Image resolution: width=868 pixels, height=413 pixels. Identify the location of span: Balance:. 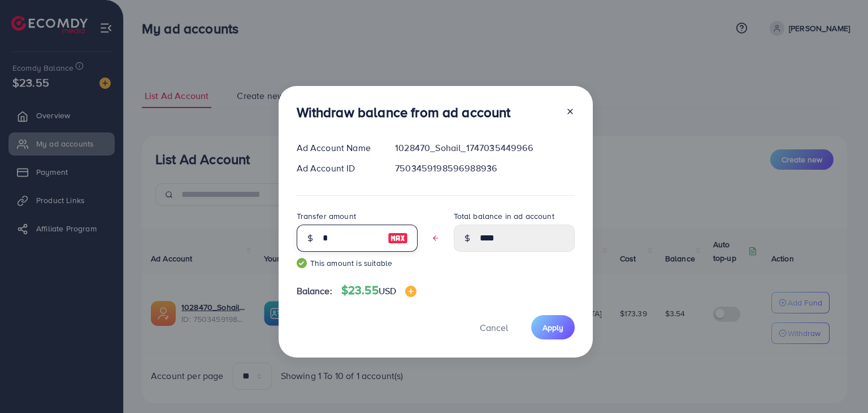
(315, 290).